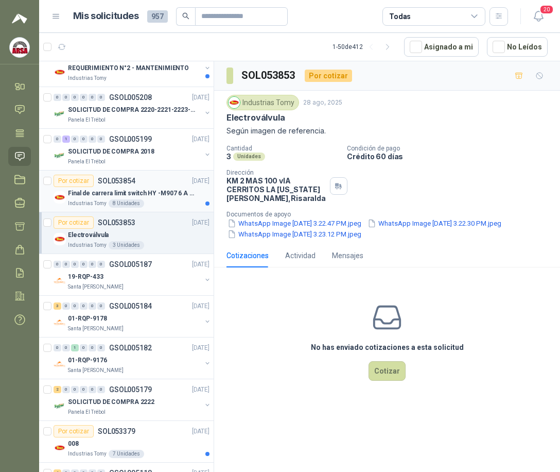 This screenshot has height=472, width=560. Describe the element at coordinates (452, 156) in the screenshot. I see `p: Crédito 60 días` at that location.